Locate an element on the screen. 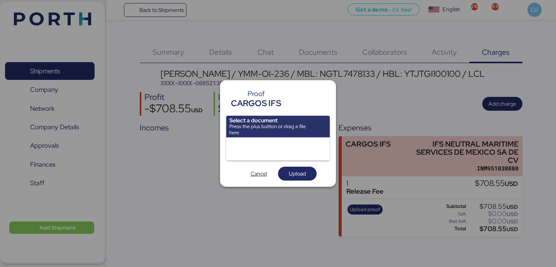 The image size is (556, 267). button: Upload is located at coordinates (298, 174).